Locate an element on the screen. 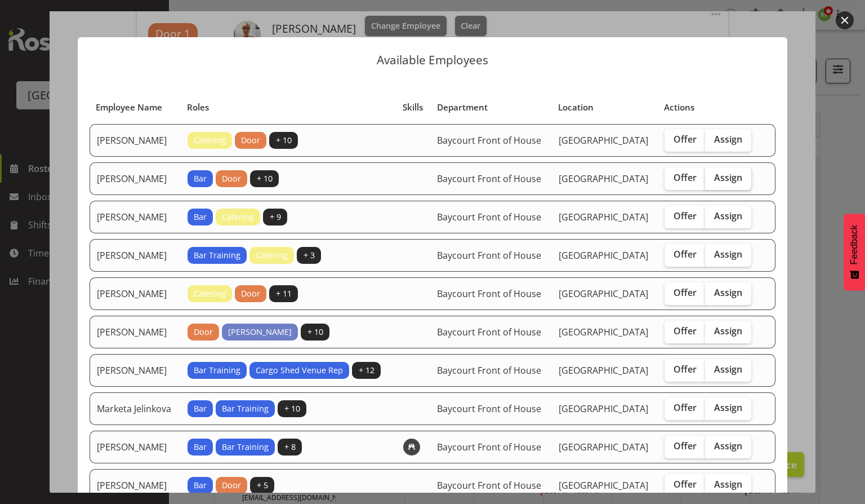  span: Employee Name is located at coordinates (129, 107).